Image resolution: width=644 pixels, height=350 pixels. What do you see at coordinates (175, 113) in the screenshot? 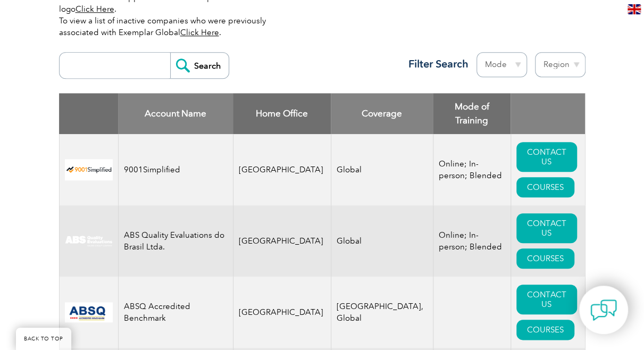
I see `th: Account Name: activate to sort column descending` at bounding box center [175, 113].